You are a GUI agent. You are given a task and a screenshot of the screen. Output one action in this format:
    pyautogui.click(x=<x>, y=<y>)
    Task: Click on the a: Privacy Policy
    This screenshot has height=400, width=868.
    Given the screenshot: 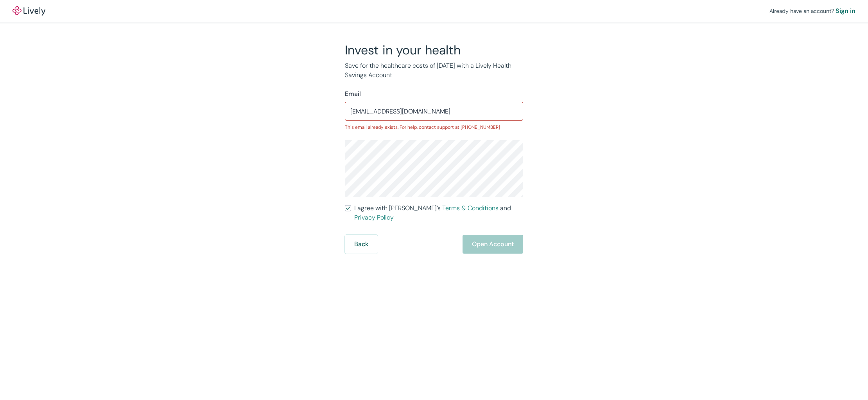 What is the action you would take?
    pyautogui.click(x=374, y=218)
    